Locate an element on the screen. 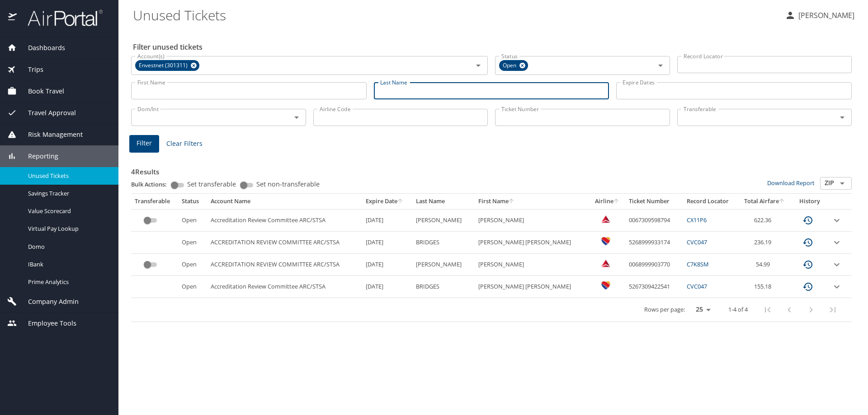 Image resolution: width=868 pixels, height=415 pixels. th: Expire Date is located at coordinates (387, 201).